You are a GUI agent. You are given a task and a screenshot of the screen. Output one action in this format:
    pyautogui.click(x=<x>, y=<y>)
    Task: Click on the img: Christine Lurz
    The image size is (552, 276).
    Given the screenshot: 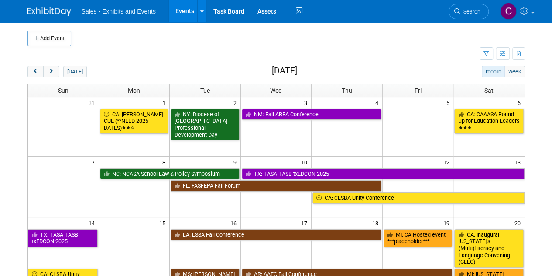 What is the action you would take?
    pyautogui.click(x=509, y=11)
    